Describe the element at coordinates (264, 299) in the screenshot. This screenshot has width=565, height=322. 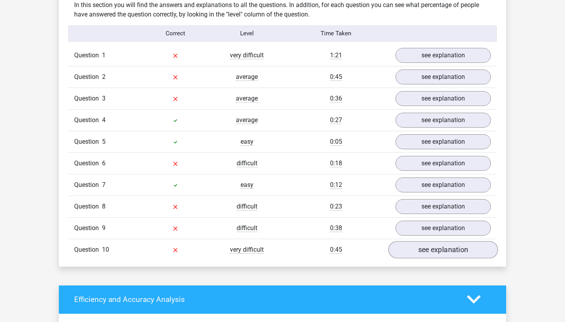
I see `h4: Efficiency and Accuracy Analysis` at that location.